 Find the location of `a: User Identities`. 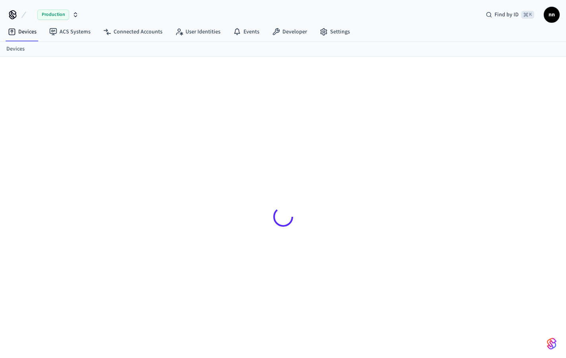

a: User Identities is located at coordinates (198, 32).